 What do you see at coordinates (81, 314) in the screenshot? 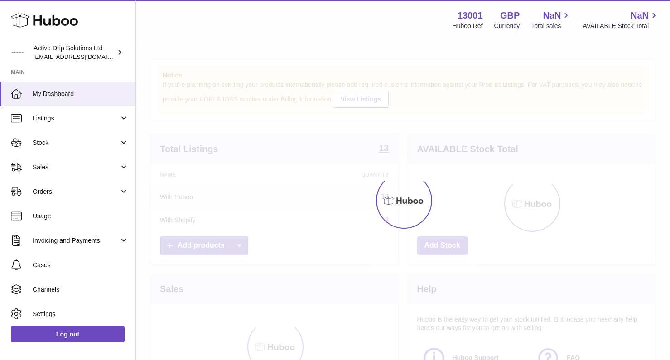
I see `span: Settings` at bounding box center [81, 314].